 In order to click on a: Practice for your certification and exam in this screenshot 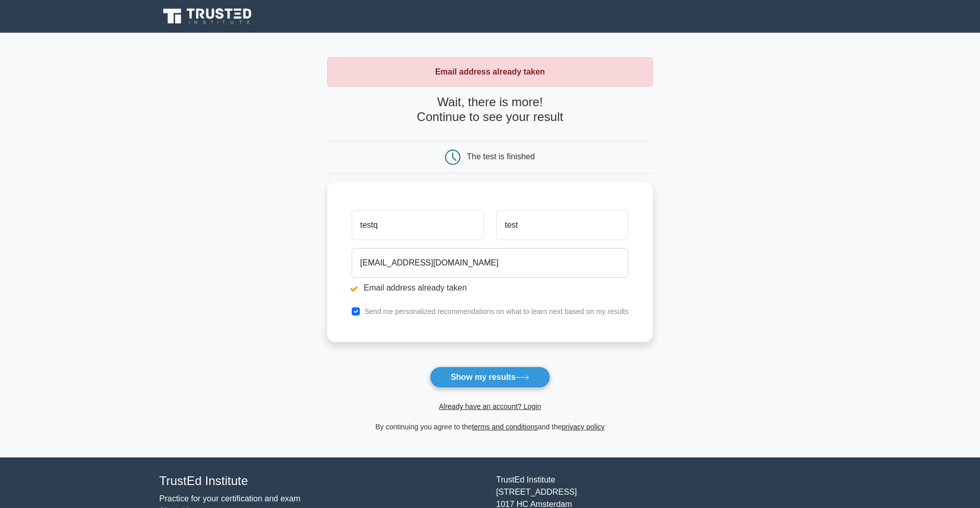, I will do `click(229, 498)`.